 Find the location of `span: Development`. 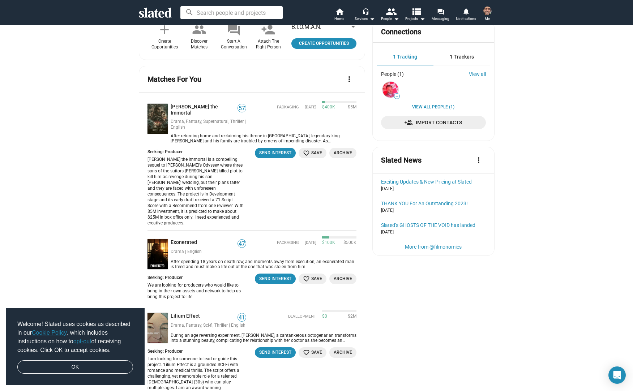

span: Development is located at coordinates (302, 317).